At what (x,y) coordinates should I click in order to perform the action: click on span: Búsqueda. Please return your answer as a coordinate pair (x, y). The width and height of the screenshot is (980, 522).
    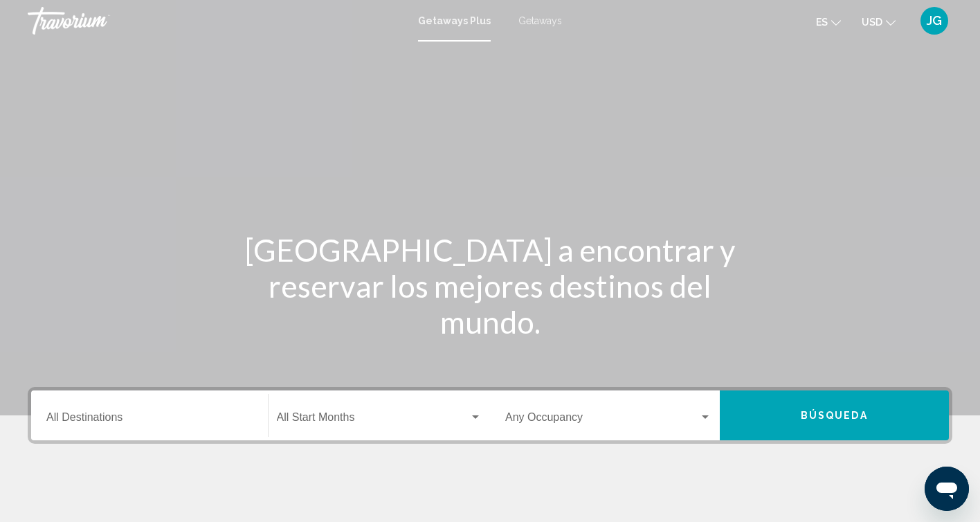
    Looking at the image, I should click on (834, 416).